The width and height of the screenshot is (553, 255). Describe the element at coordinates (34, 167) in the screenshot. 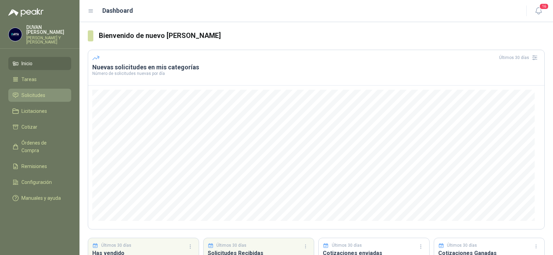

I see `span: Remisiones` at that location.